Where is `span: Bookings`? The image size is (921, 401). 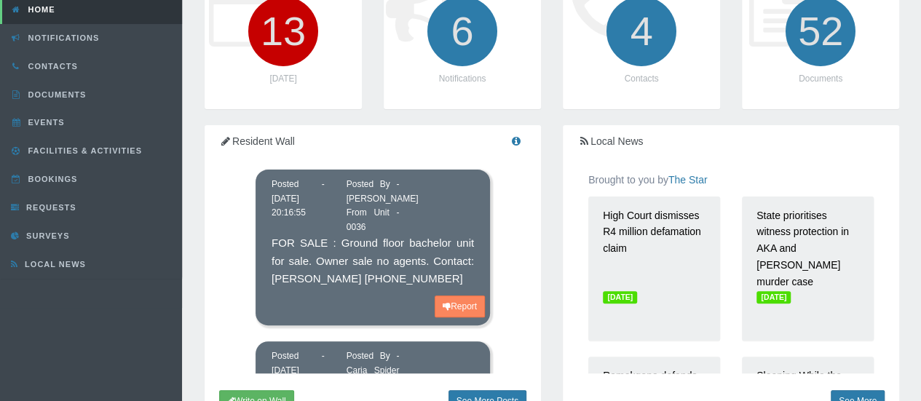 span: Bookings is located at coordinates (51, 179).